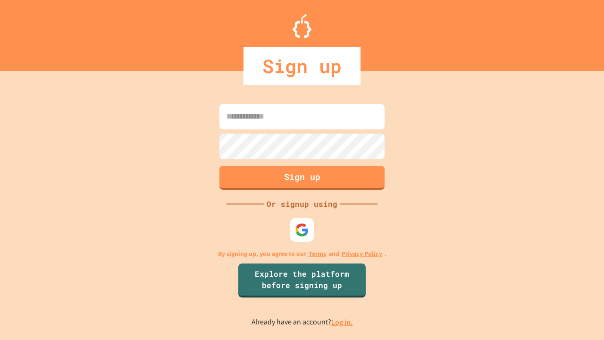 Image resolution: width=604 pixels, height=340 pixels. What do you see at coordinates (302, 177) in the screenshot?
I see `button: Sign up` at bounding box center [302, 177].